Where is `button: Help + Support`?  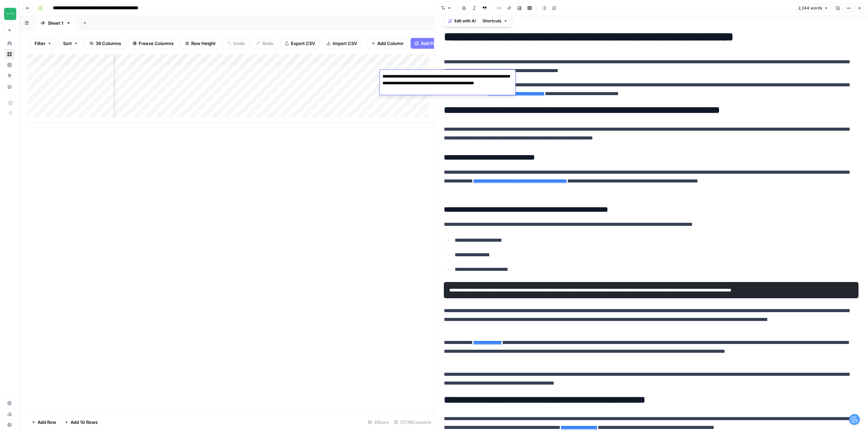 button: Help + Support is located at coordinates (10, 425).